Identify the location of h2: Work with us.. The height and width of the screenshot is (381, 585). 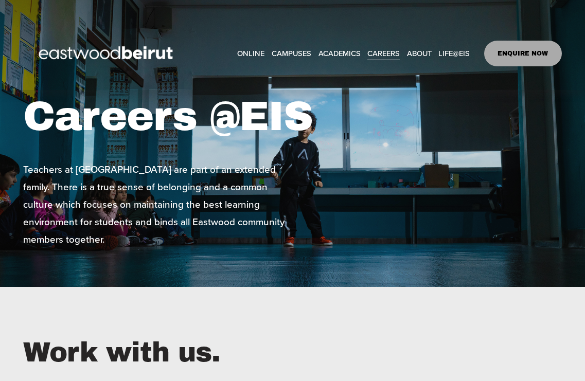
(292, 353).